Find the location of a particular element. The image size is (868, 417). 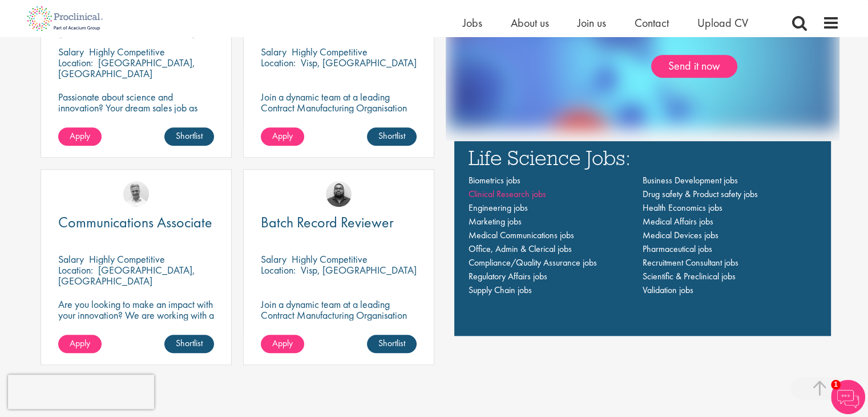

span: Medical Affairs jobs is located at coordinates (678, 221).